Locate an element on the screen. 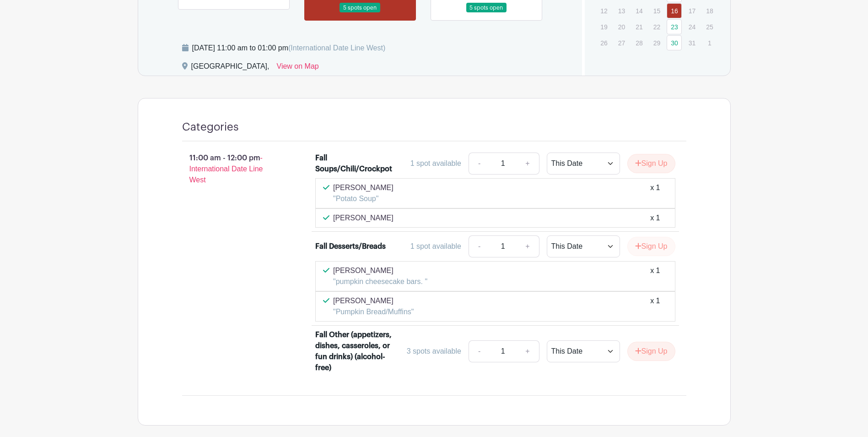 The width and height of the screenshot is (868, 437). a: 16 is located at coordinates (674, 10).